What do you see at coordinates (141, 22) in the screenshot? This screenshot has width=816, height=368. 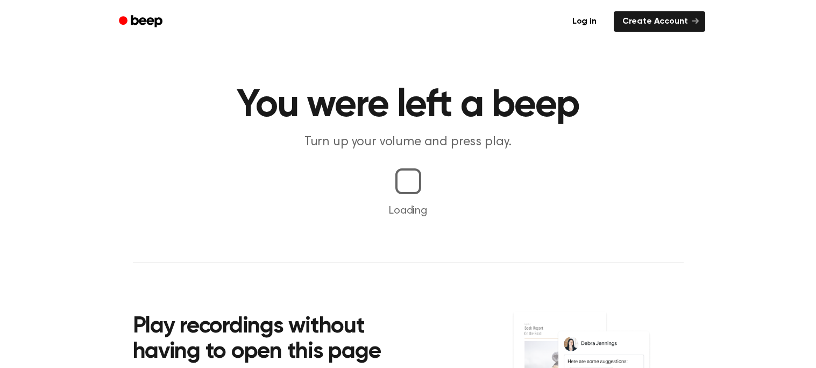 I see `a: Beep` at bounding box center [141, 22].